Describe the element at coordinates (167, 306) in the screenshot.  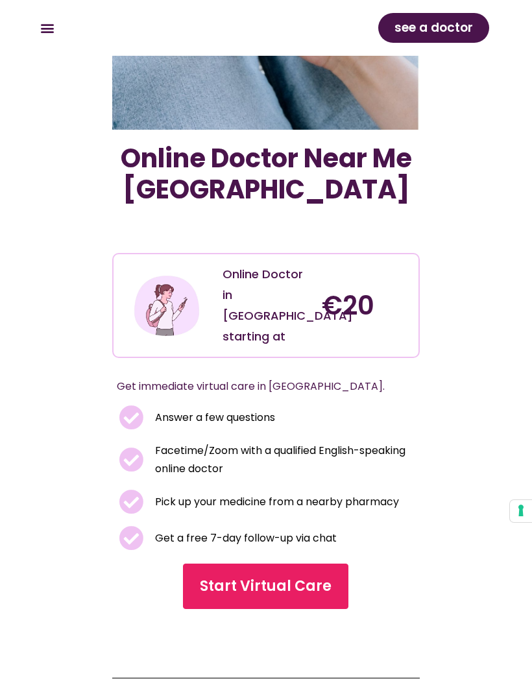
I see `img: Illustration depicting a young woman in a casual outfit, engaged with her smartphone. She has a p...` at that location.